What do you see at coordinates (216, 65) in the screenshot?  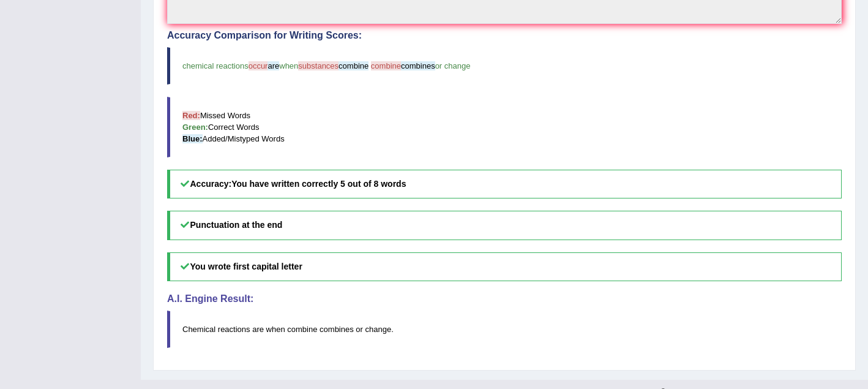 I see `span: chemical reactions` at bounding box center [216, 65].